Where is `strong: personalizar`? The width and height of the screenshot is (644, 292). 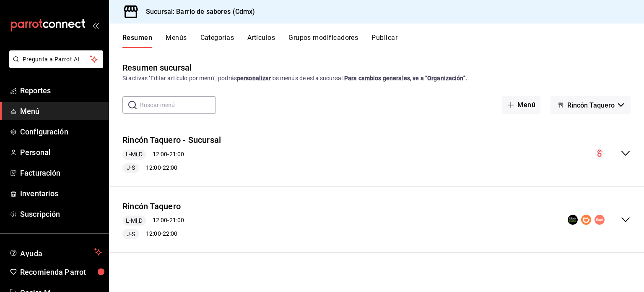
strong: personalizar is located at coordinates (254, 78).